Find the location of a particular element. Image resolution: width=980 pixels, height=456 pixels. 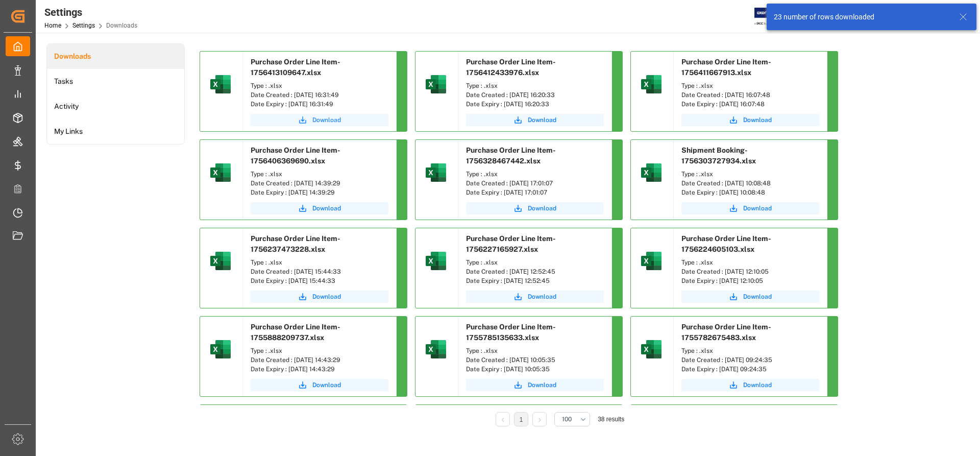

span: 100 is located at coordinates (567, 418).